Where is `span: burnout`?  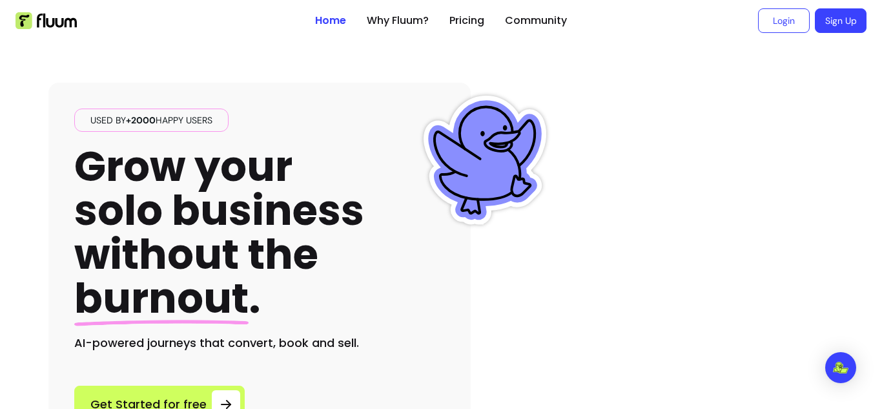
span: burnout is located at coordinates (161, 298).